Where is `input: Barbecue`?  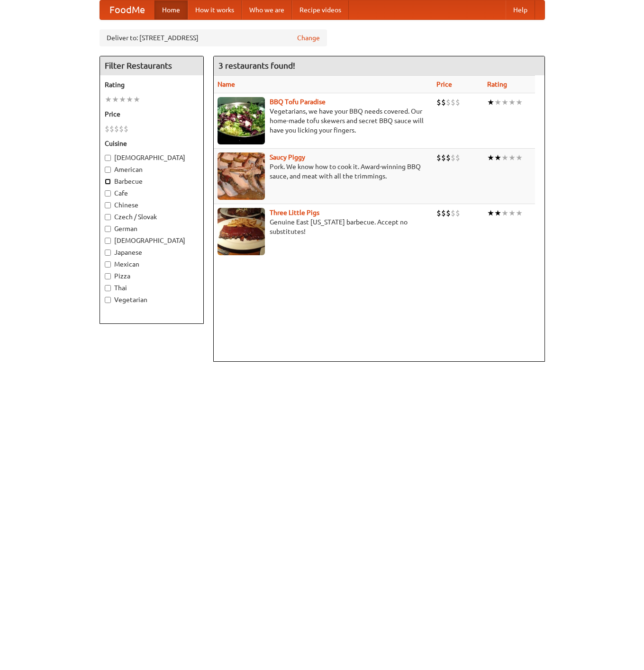
input: Barbecue is located at coordinates (108, 181).